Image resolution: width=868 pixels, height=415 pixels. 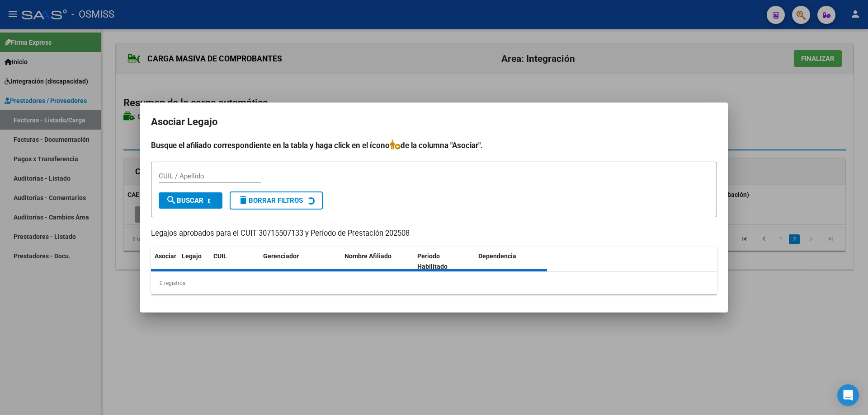 What do you see at coordinates (511, 261) in the screenshot?
I see `datatable-header-cell: Dependencia` at bounding box center [511, 261].